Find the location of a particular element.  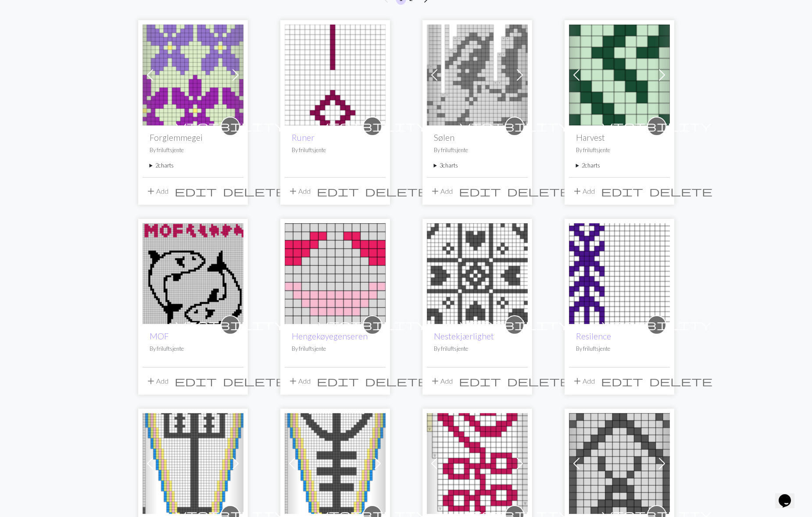

a: Unalome, ovenfra ned is located at coordinates (477, 462).